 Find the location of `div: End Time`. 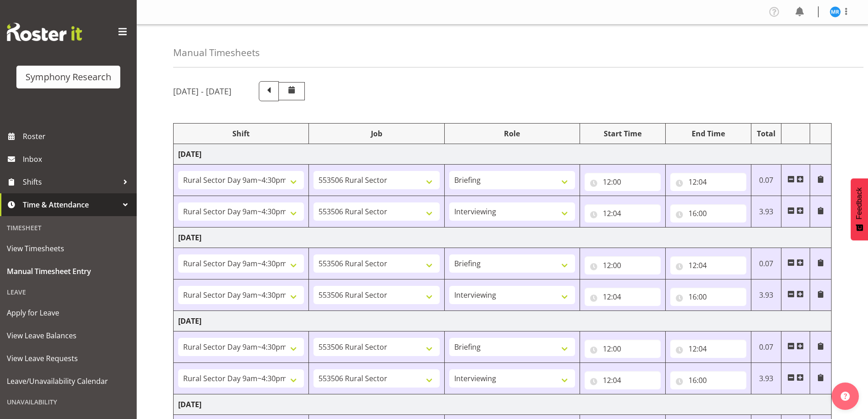

div: End Time is located at coordinates (708, 133).